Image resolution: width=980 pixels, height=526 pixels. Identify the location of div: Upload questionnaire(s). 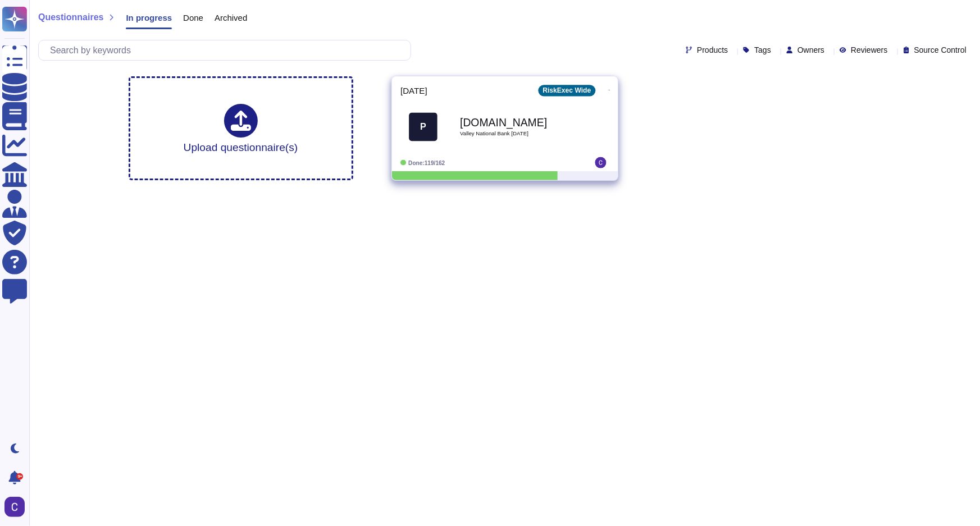
(241, 128).